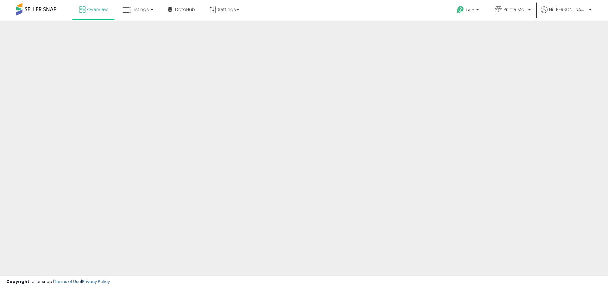 This screenshot has width=608, height=288. I want to click on a: Terms of Use, so click(67, 282).